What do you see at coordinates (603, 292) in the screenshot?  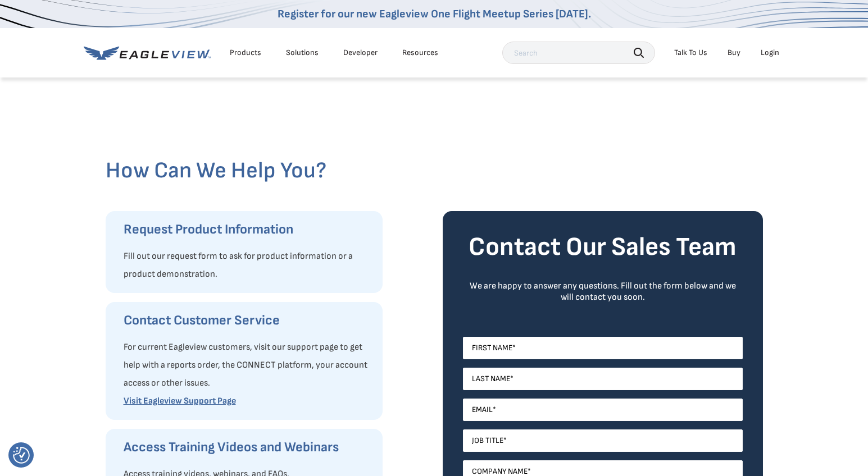 I see `div: We are happy to answer any questions. Fill out the form below and we will contact you soon.` at bounding box center [603, 292].